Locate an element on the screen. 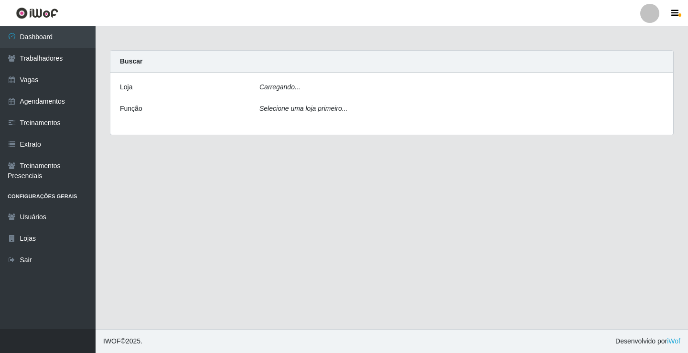 The width and height of the screenshot is (688, 353). strong: Buscar is located at coordinates (131, 61).